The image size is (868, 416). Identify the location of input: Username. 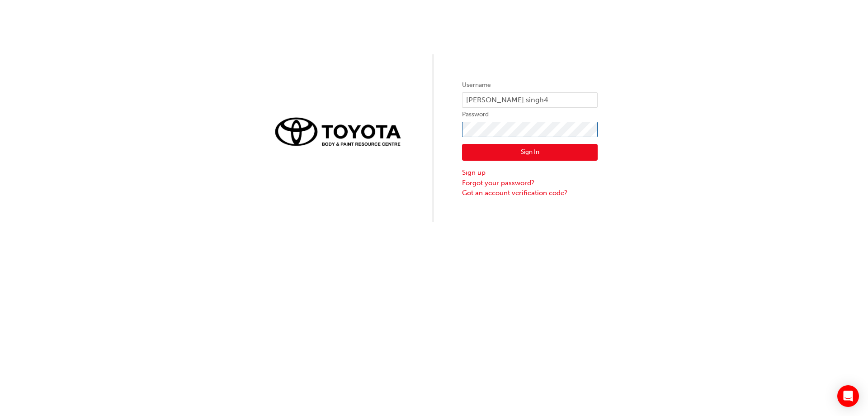
(530, 100).